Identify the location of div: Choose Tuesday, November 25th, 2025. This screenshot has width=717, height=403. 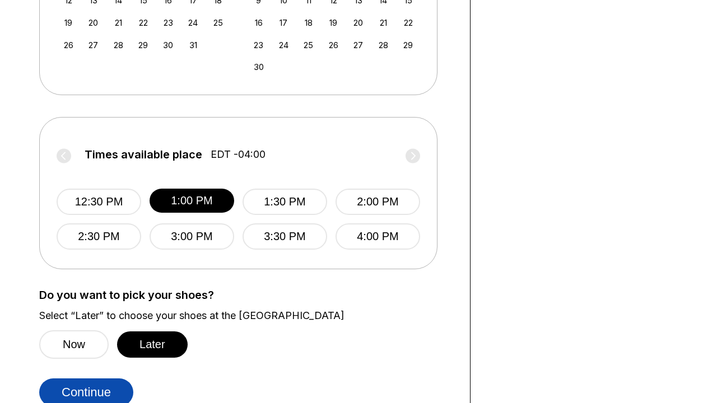
(308, 45).